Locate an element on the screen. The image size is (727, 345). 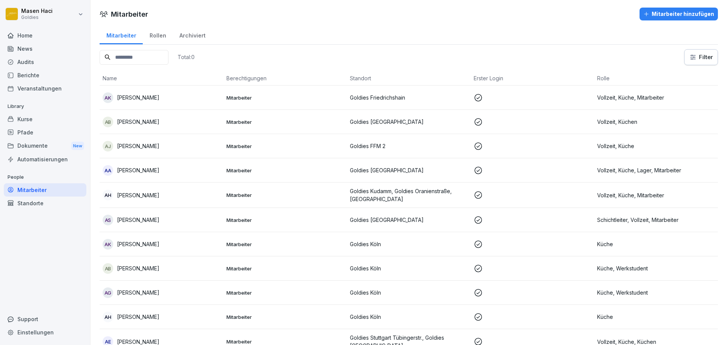
p: Vollzeit, Küche, Lager, Mitarbeiter is located at coordinates (656, 170).